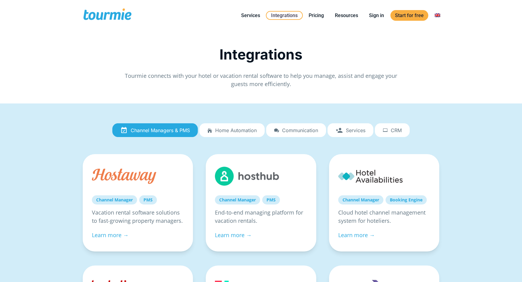 The width and height of the screenshot is (522, 282). I want to click on p: End-to-end managing platform for vacation rentals., so click(260, 217).